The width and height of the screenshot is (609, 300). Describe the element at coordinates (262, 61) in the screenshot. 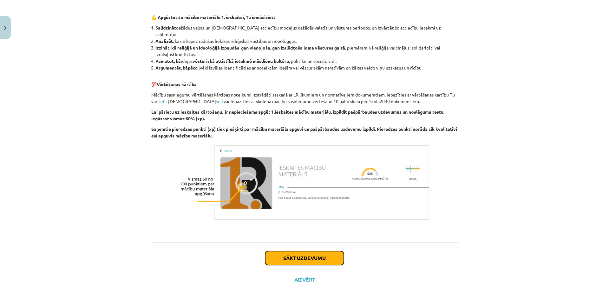

I see `b: ietekmē mūsdienu kultūru` at that location.